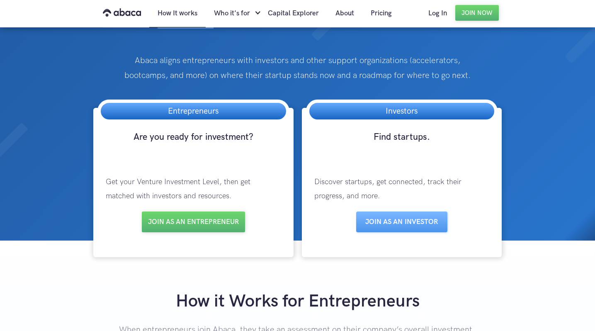 The image size is (595, 331). Describe the element at coordinates (402, 145) in the screenshot. I see `h3: Find startups.` at that location.